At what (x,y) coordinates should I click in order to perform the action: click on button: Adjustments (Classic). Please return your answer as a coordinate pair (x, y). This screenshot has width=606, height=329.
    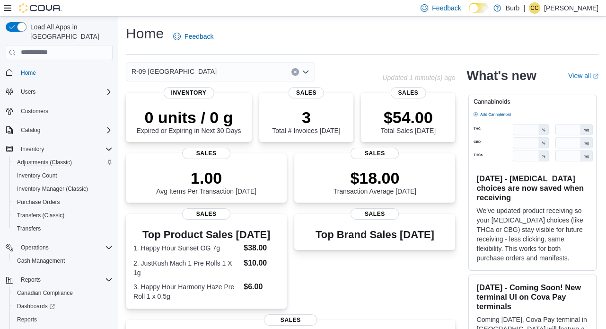
    Looking at the image, I should click on (63, 162).